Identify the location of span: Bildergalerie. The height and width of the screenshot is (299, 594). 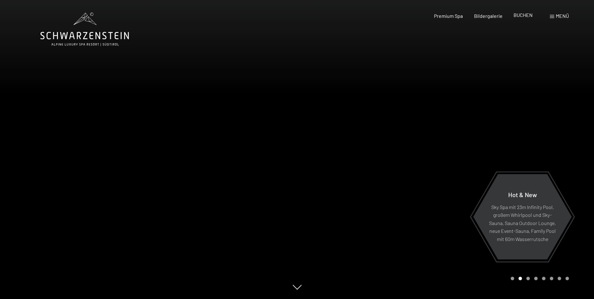
(488, 16).